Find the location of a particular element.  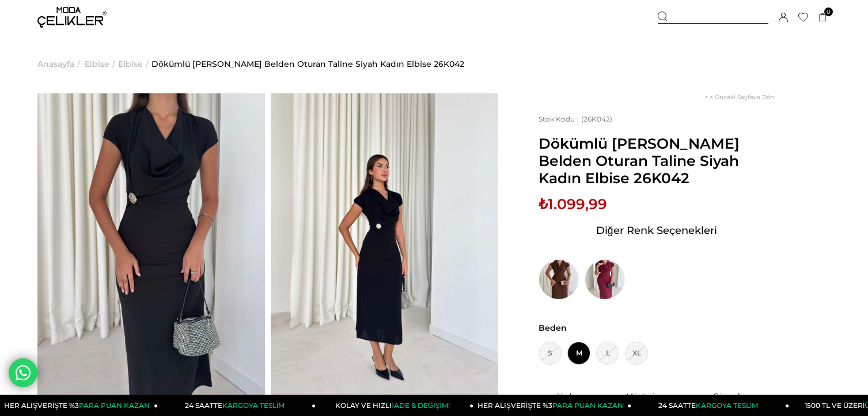

a: KOLAY VE HIZLIİADE & DEĞİŞİM! is located at coordinates (395, 404).